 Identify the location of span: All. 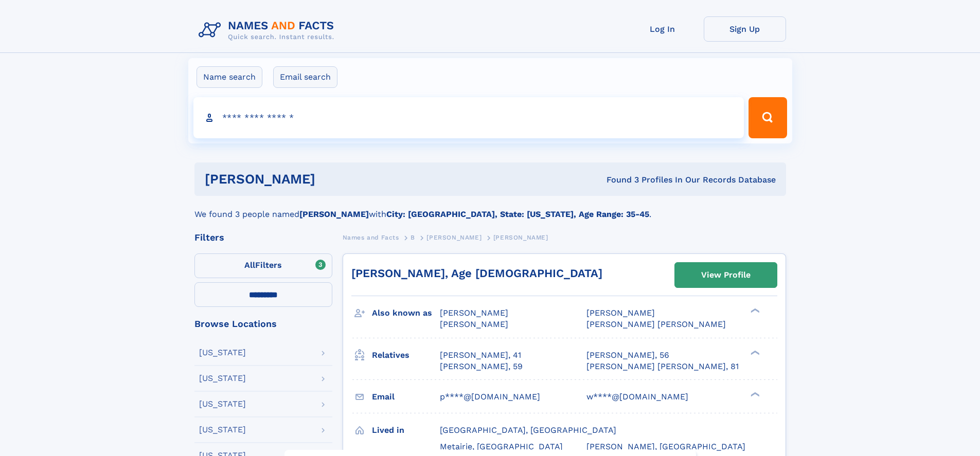
(249, 265).